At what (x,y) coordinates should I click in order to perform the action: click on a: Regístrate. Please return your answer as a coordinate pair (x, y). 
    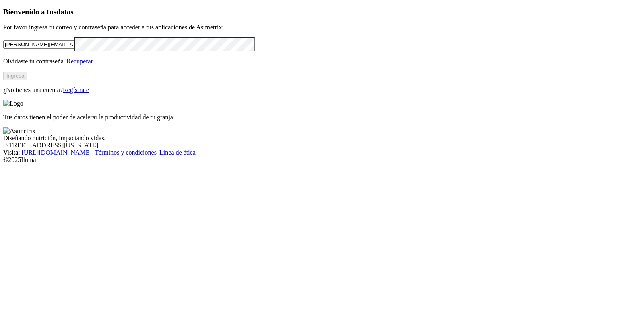
    Looking at the image, I should click on (76, 89).